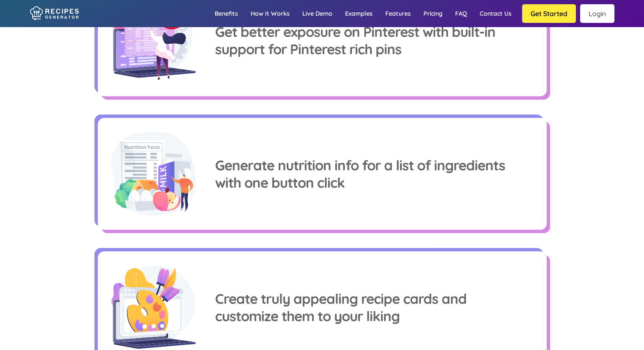 This screenshot has width=644, height=350. I want to click on h4: Get better exposure on Pinterest with built-in support for Pinterest rich pins, so click(374, 40).